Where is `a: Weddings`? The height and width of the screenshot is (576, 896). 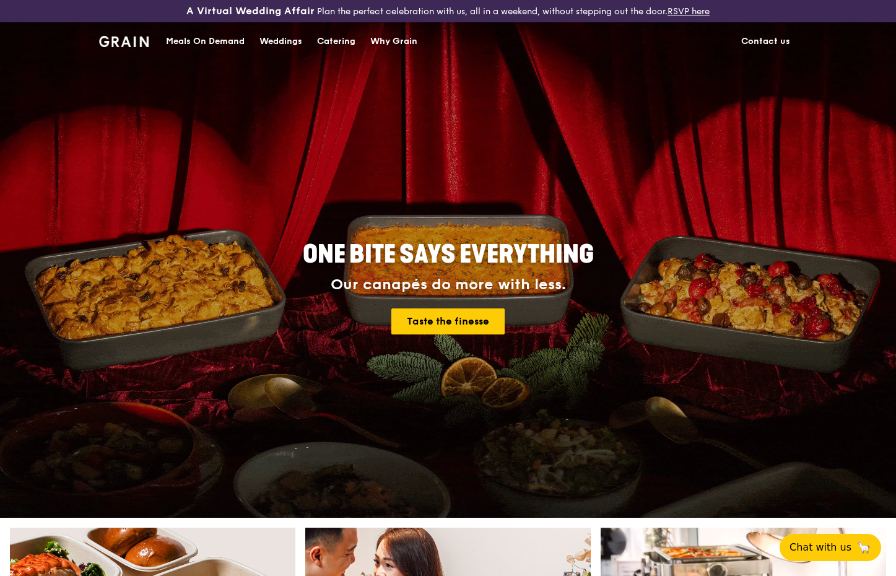
a: Weddings is located at coordinates (281, 42).